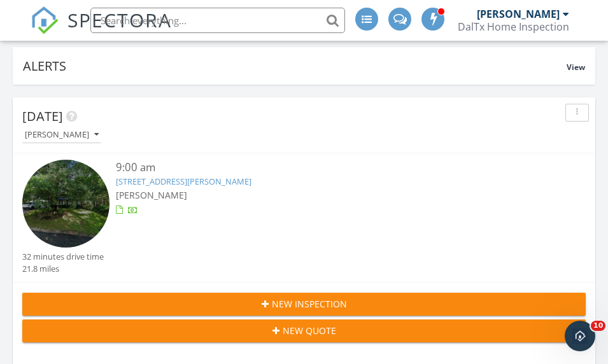  I want to click on input: Search everything..., so click(218, 21).